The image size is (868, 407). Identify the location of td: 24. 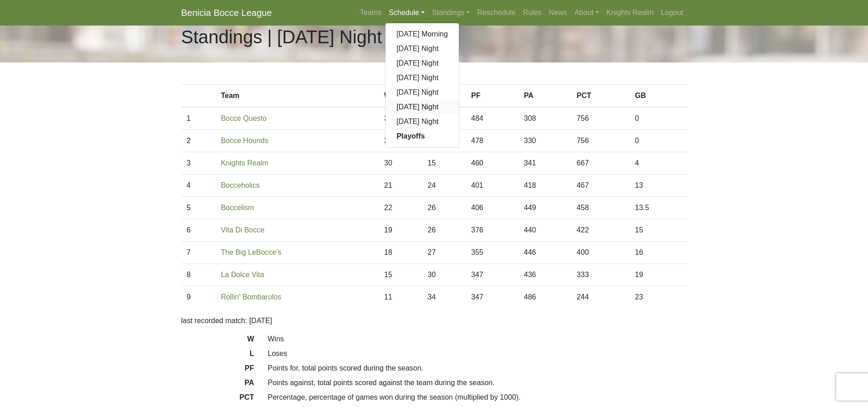
(444, 185).